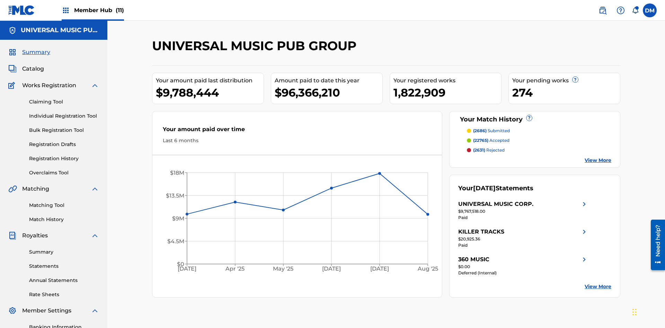  I want to click on a: CatalogCatalog, so click(26, 69).